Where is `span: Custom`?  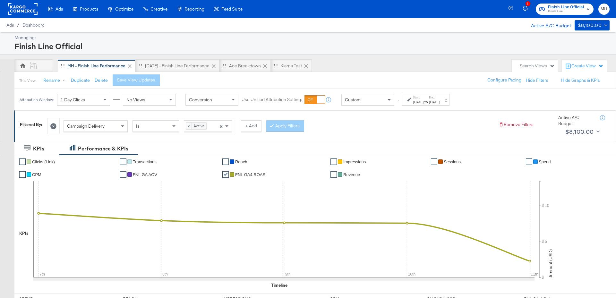 span: Custom is located at coordinates (353, 100).